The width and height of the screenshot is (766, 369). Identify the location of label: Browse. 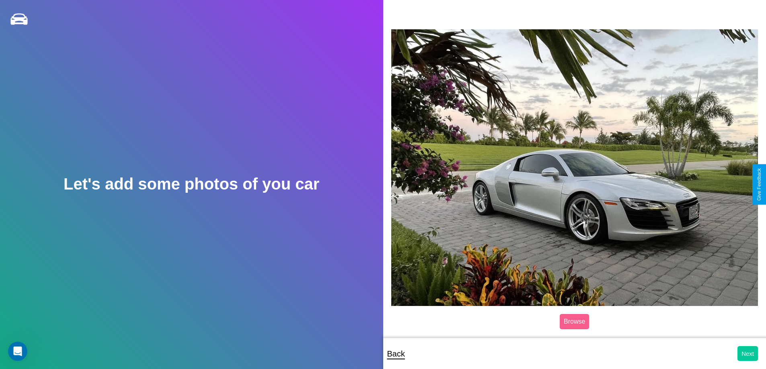
(574, 322).